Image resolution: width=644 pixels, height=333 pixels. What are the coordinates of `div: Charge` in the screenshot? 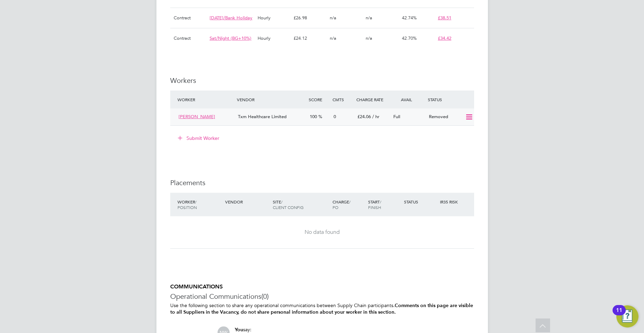 It's located at (348, 205).